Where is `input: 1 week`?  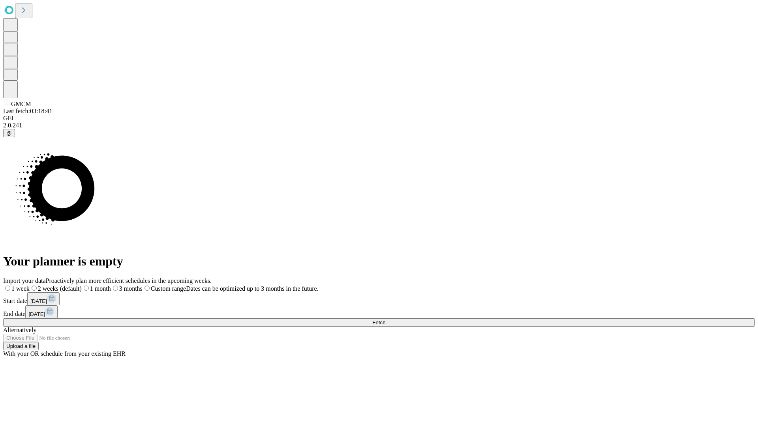
input: 1 week is located at coordinates (7, 288).